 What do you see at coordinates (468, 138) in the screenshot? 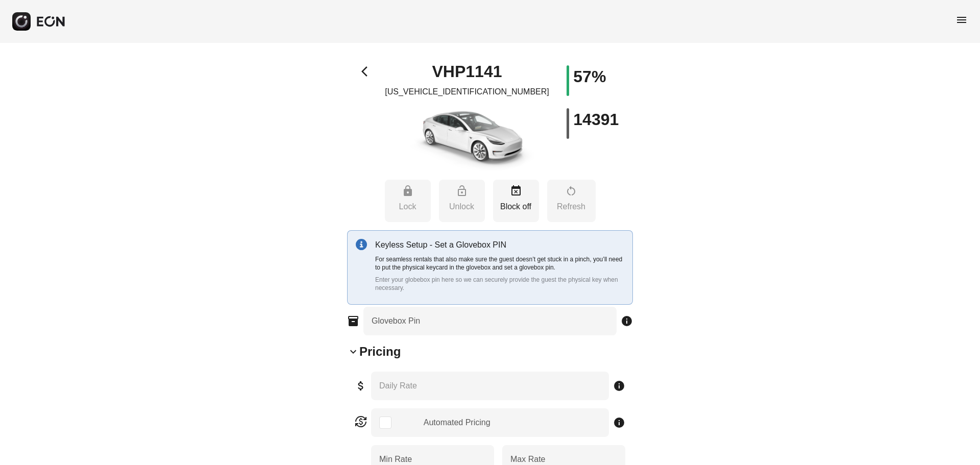
I see `img: car` at bounding box center [468, 138].